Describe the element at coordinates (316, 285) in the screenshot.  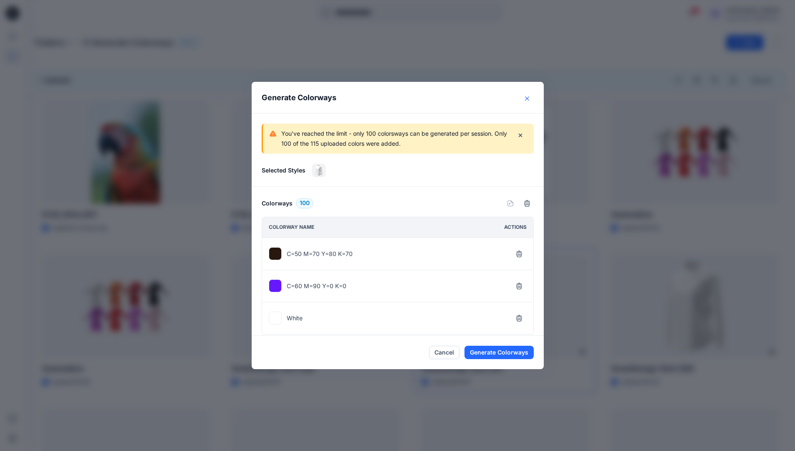
I see `p: C=60 M=90 Y=0 K=0` at that location.